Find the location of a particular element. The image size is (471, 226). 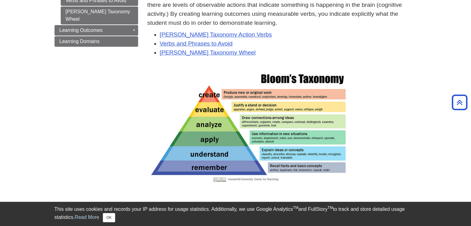

div: This site uses cookies and records your IP address for usage statistics. Additionally, we use Goo... is located at coordinates (236, 214).